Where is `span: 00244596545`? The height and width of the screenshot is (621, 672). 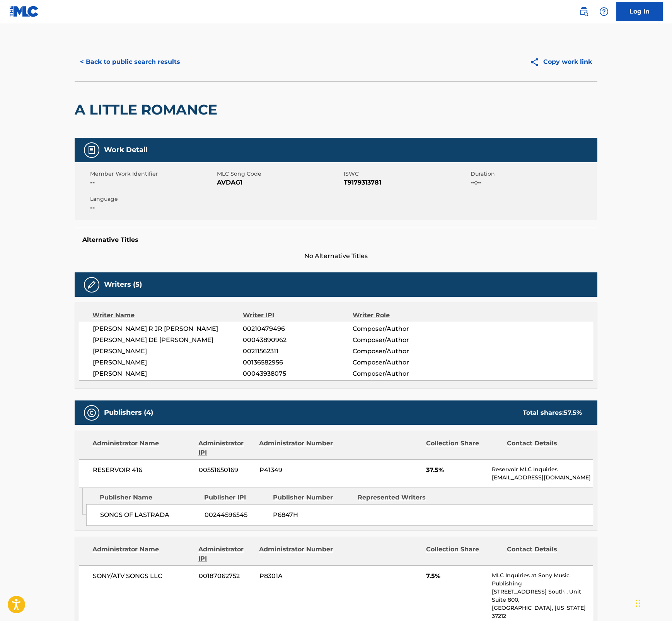 span: 00244596545 is located at coordinates (236, 515).